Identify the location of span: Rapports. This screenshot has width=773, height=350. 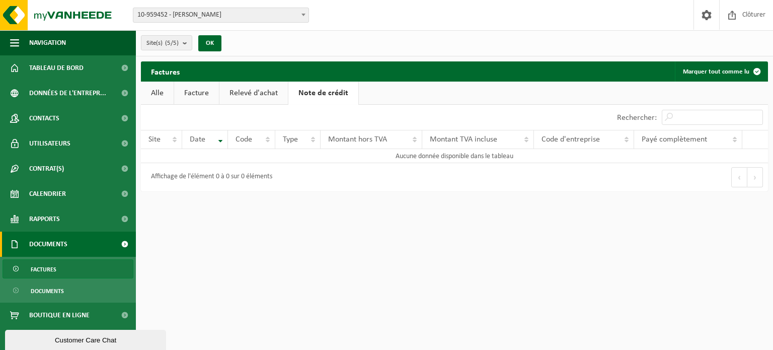
(44, 219).